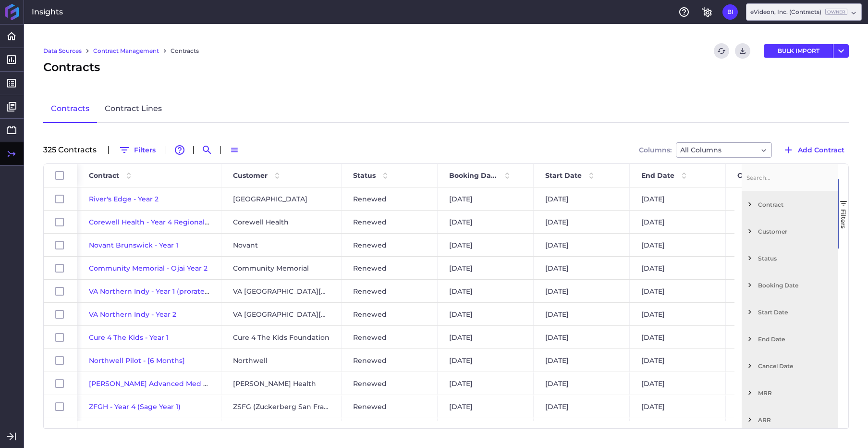  I want to click on a: Community Memorial - Ojai Year 2, so click(148, 269).